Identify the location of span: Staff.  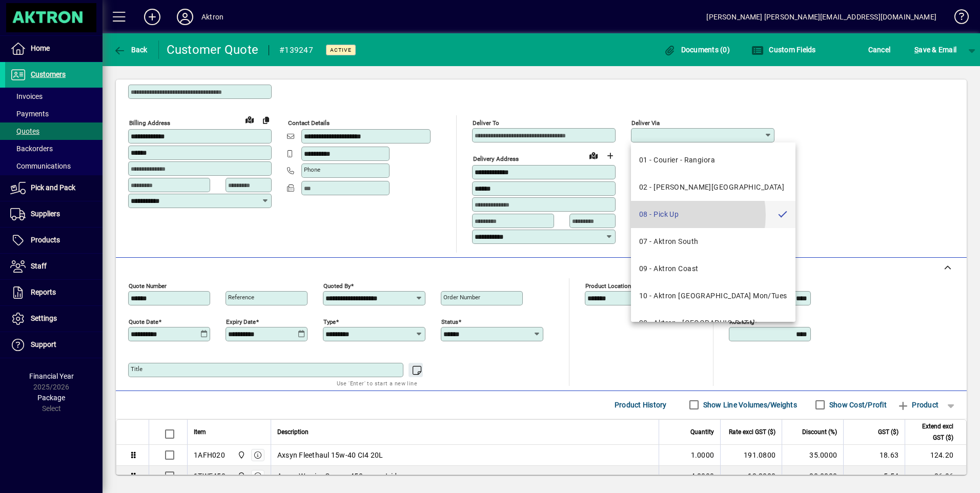
(38, 266).